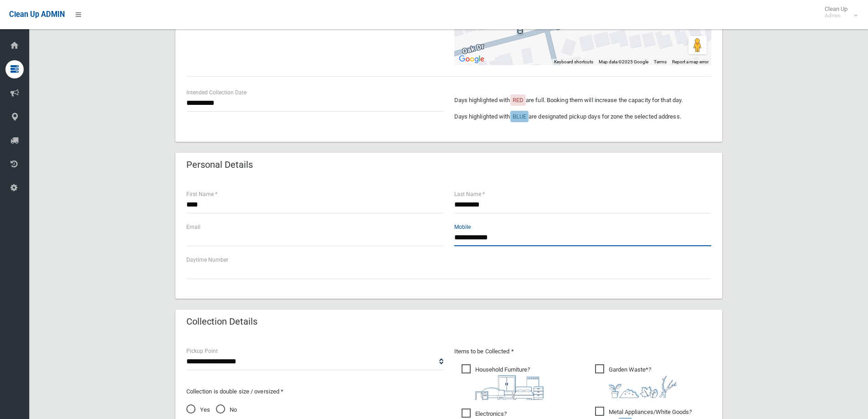  What do you see at coordinates (697, 45) in the screenshot?
I see `button: Drag Pegman onto the map to open Street View` at bounding box center [697, 45].